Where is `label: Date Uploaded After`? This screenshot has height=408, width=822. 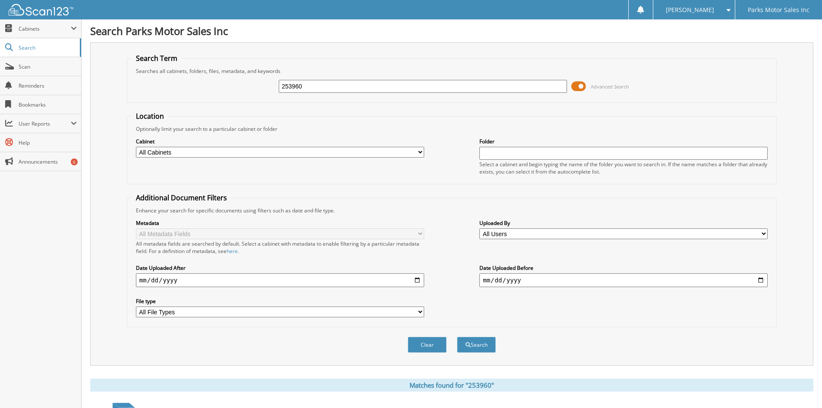 label: Date Uploaded After is located at coordinates (280, 267).